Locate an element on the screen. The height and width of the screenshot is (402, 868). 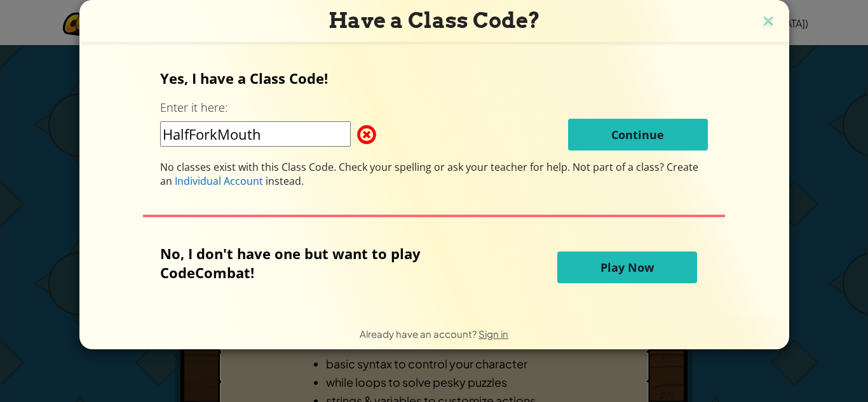
p: No, I don't have one but want to play CodeCombat! is located at coordinates (321, 263).